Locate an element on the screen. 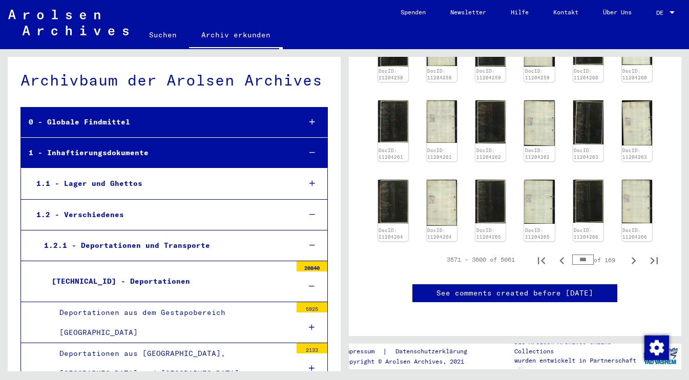 The height and width of the screenshot is (380, 689). a: Impressum is located at coordinates (362, 351).